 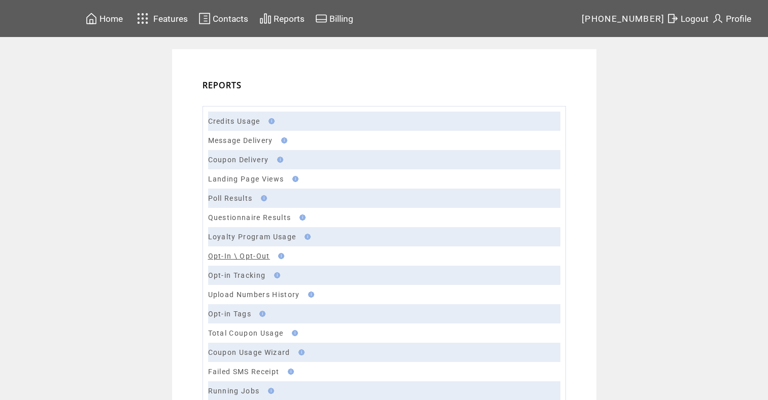 What do you see at coordinates (171, 19) in the screenshot?
I see `span: Features` at bounding box center [171, 19].